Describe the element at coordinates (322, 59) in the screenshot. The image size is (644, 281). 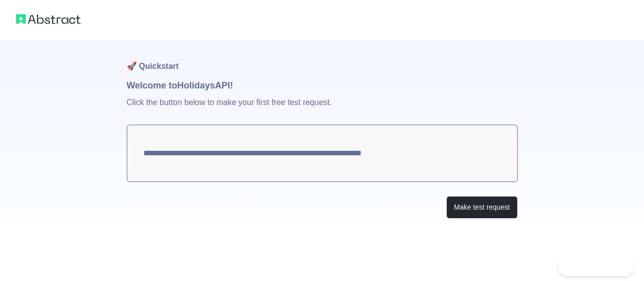
I see `h1: 🚀 Quickstart` at that location.